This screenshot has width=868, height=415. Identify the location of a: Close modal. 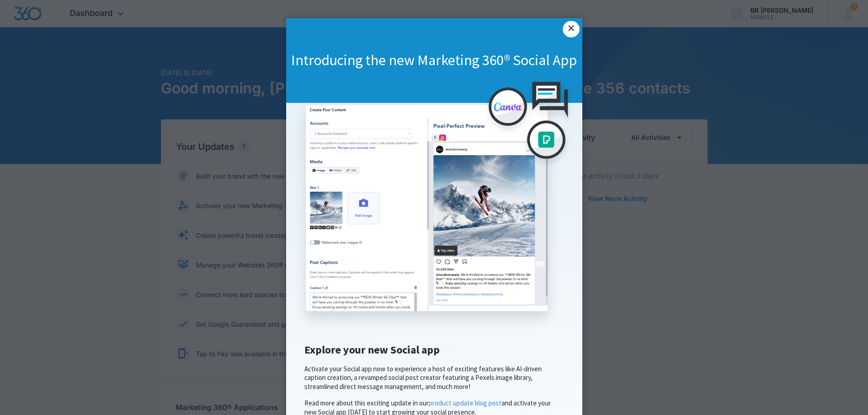
(571, 29).